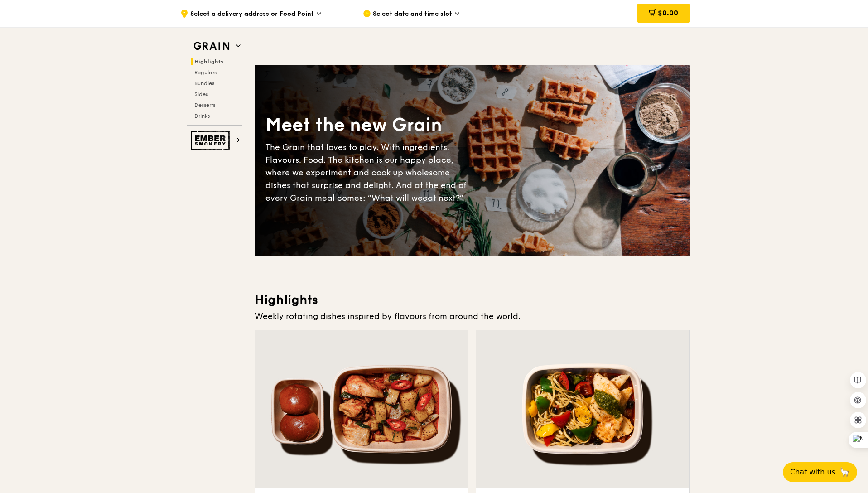 This screenshot has height=493, width=868. Describe the element at coordinates (202, 116) in the screenshot. I see `span: Drinks` at that location.